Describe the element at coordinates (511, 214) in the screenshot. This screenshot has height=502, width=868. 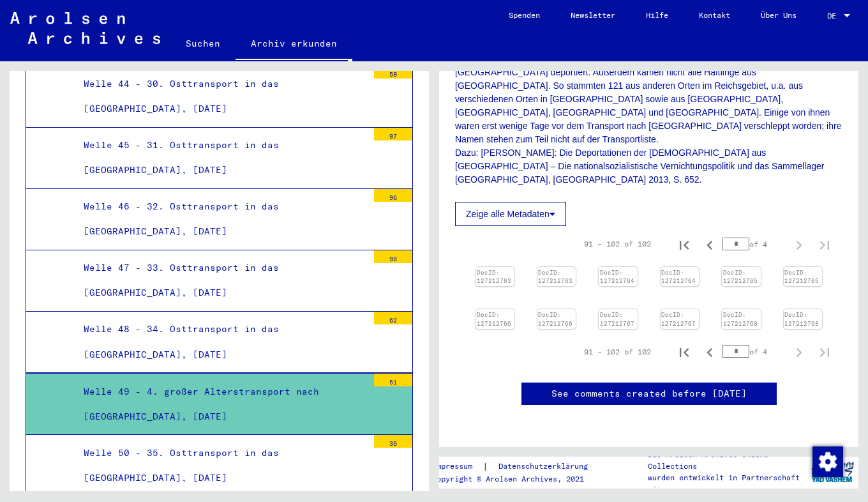
I see `button: Zeige alle Metadaten` at that location.